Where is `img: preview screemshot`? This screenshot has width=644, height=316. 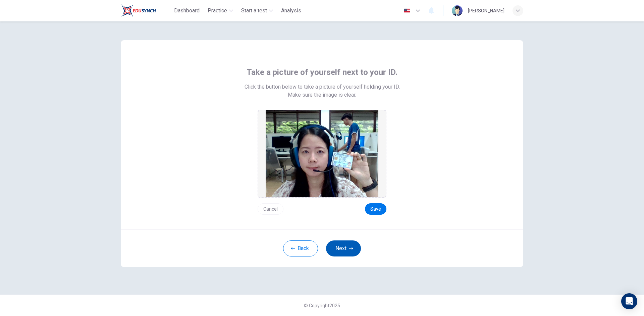
img: preview screemshot is located at coordinates (322, 154).